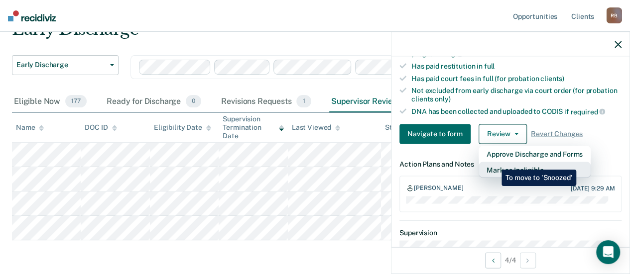 This screenshot has height=274, width=630. What do you see at coordinates (552, 78) in the screenshot?
I see `span: clients)` at bounding box center [552, 78].